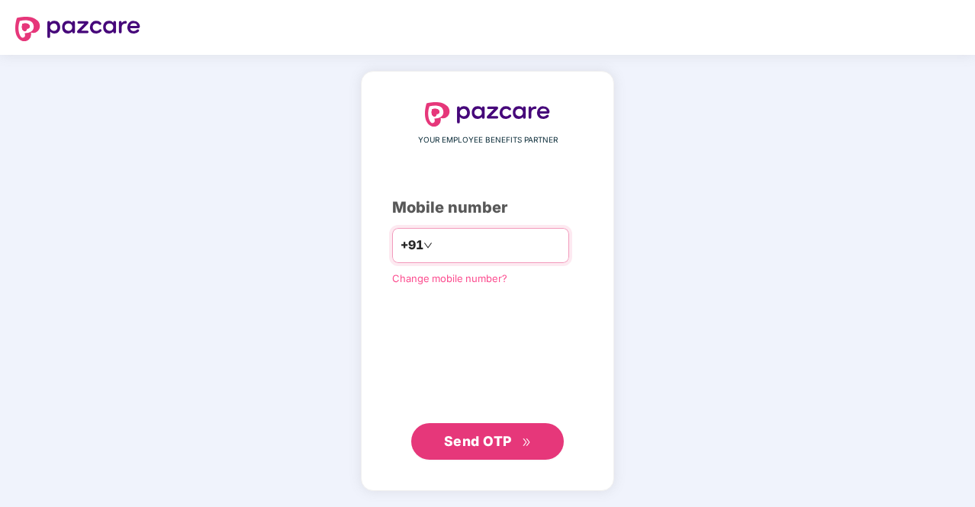  What do you see at coordinates (487, 140) in the screenshot?
I see `span: YOUR EMPLOYEE BENEFITS PARTNER` at bounding box center [487, 140].